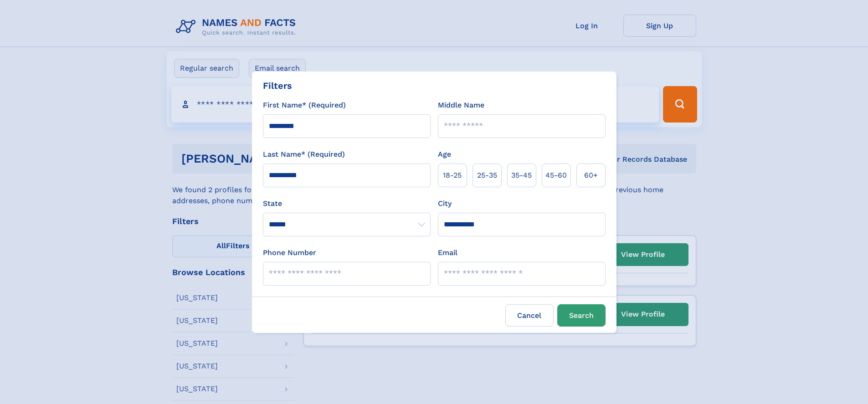  I want to click on div: Filters, so click(277, 85).